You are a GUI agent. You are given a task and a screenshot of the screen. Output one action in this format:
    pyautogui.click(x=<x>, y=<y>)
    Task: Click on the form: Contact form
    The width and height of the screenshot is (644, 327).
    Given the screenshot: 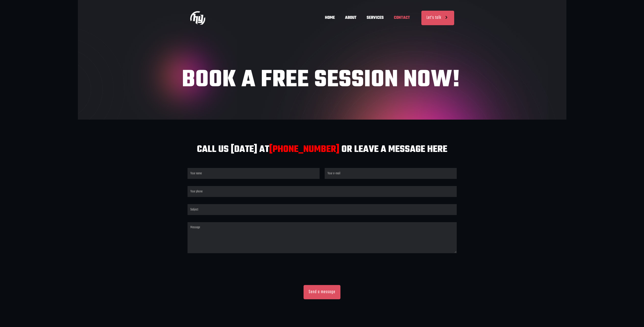 What is the action you would take?
    pyautogui.click(x=322, y=227)
    